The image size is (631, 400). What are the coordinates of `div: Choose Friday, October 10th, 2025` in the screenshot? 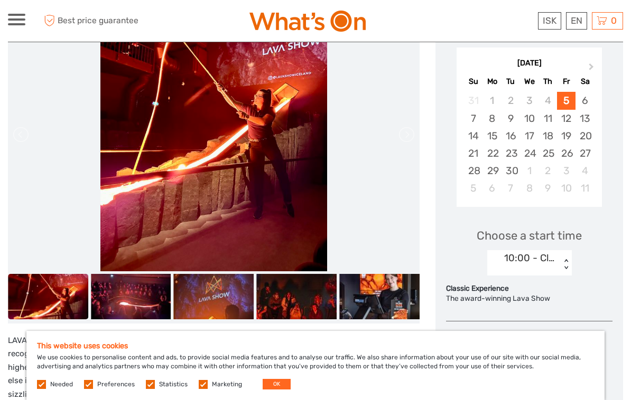 It's located at (566, 188).